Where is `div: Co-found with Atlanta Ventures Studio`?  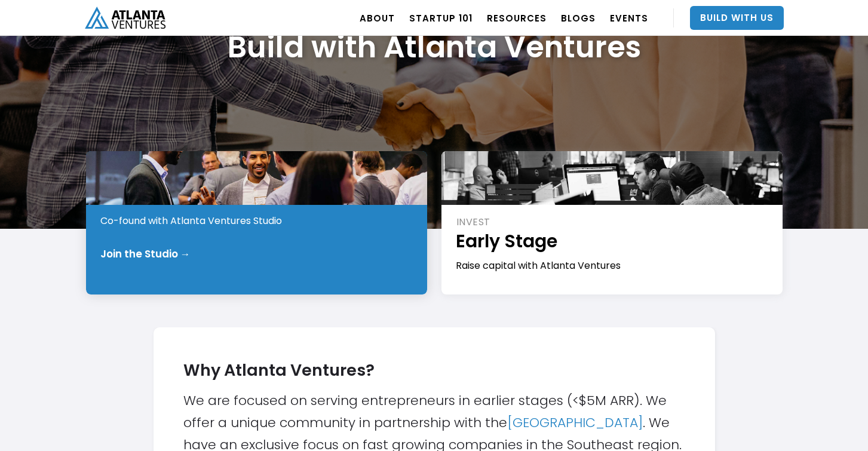
div: Co-found with Atlanta Ventures Studio is located at coordinates (257, 221).